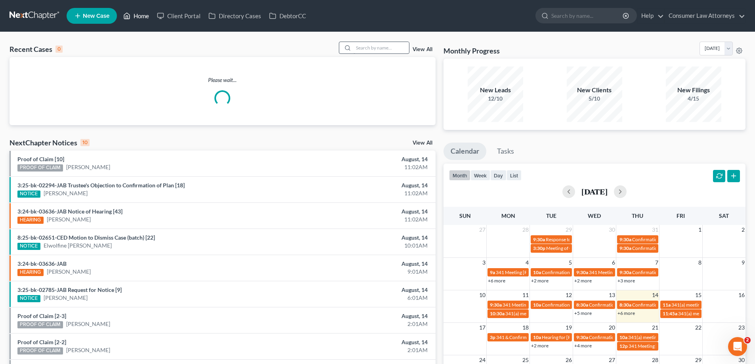 The image size is (755, 364). I want to click on span: 18, so click(526, 328).